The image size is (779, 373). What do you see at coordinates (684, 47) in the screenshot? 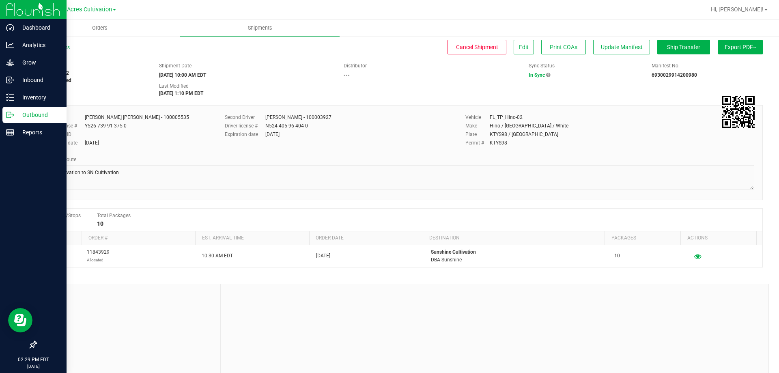
I see `span: Ship Transfer` at bounding box center [684, 47].